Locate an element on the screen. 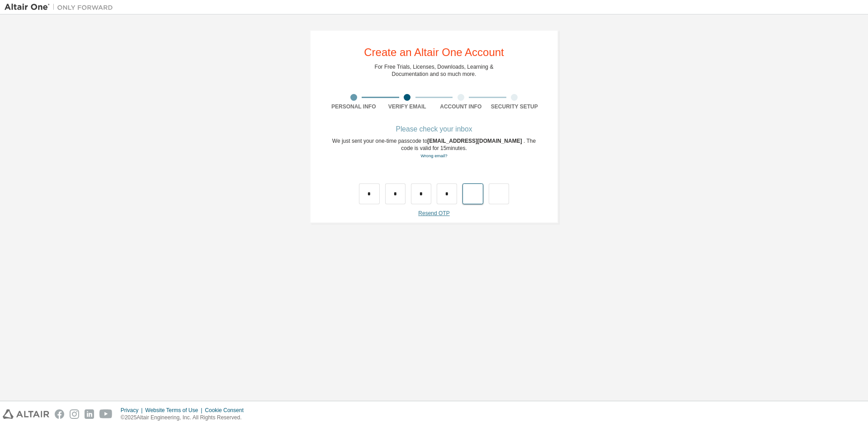 Image resolution: width=868 pixels, height=427 pixels. a: Go back to the registration form is located at coordinates (434, 156).